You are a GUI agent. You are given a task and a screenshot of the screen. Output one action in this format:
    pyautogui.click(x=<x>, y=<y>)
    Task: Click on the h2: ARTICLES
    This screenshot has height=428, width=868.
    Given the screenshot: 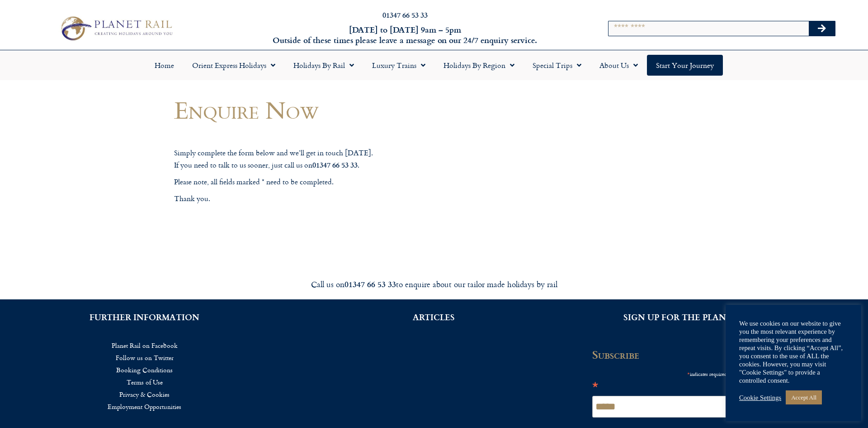 What is the action you would take?
    pyautogui.click(x=434, y=317)
    